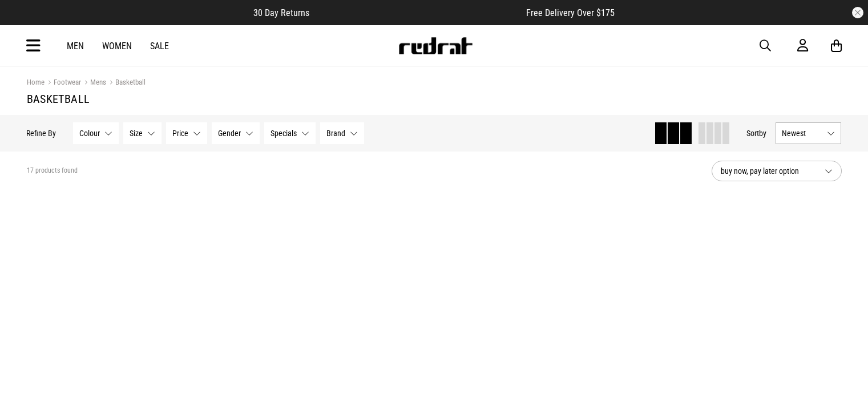 This screenshot has height=402, width=868. I want to click on p: Refine By, so click(42, 133).